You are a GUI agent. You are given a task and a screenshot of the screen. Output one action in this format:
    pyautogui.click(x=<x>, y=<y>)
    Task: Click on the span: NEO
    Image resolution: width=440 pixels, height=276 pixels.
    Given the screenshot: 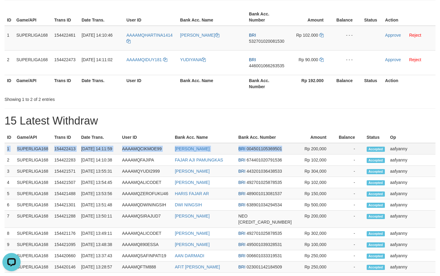 What is the action you would take?
    pyautogui.click(x=243, y=216)
    